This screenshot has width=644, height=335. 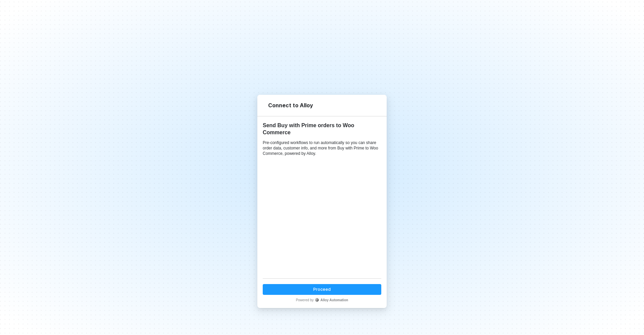 I want to click on div: Send Buy with Prime orders to Woo Commerce, so click(x=322, y=129).